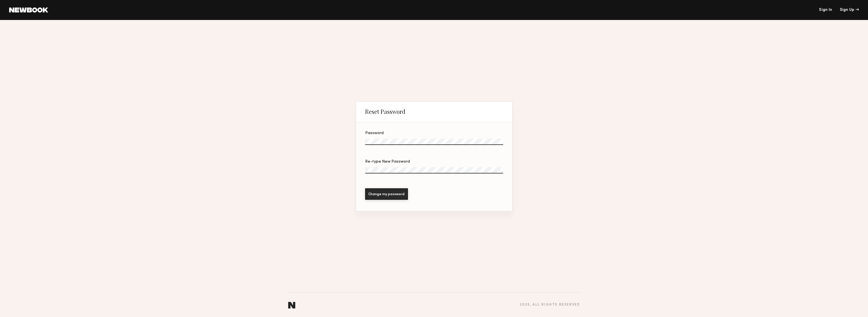 Image resolution: width=868 pixels, height=317 pixels. Describe the element at coordinates (849, 10) in the screenshot. I see `div: Sign Up` at that location.